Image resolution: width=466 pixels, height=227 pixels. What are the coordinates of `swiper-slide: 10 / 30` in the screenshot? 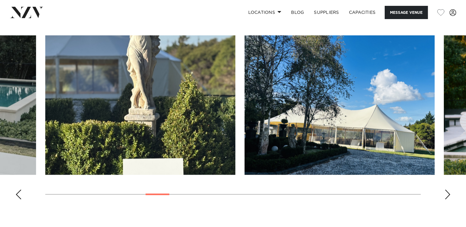 It's located at (340, 105).